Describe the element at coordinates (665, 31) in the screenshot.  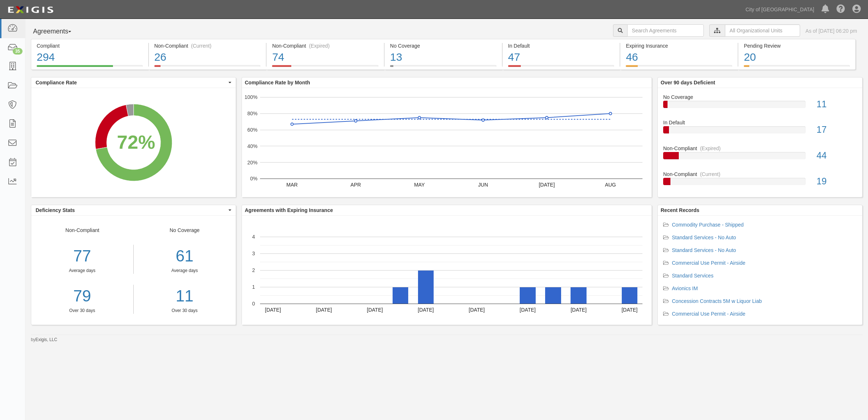
I see `input: Search Agreements` at that location.